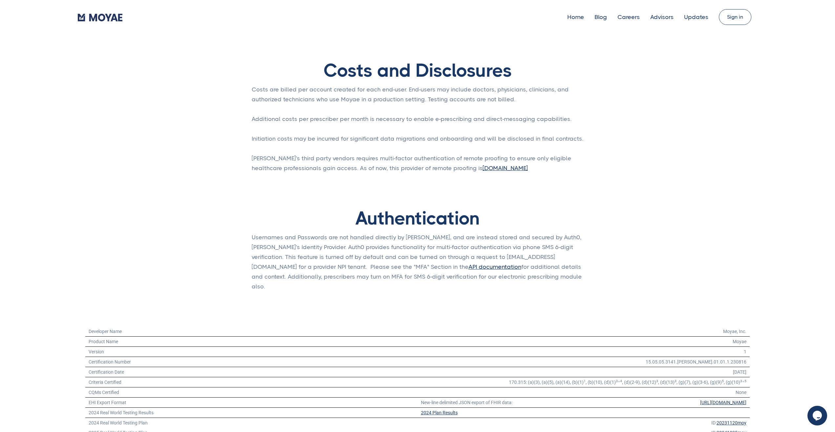 The width and height of the screenshot is (835, 432). I want to click on sup: 1, so click(585, 381).